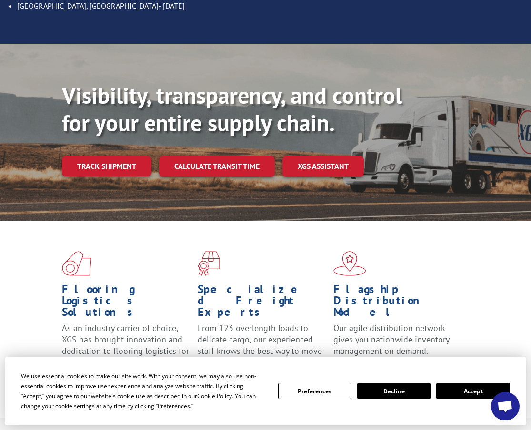  Describe the element at coordinates (349, 264) in the screenshot. I see `img: xgs-icon-flagship-distribution-model-red` at that location.